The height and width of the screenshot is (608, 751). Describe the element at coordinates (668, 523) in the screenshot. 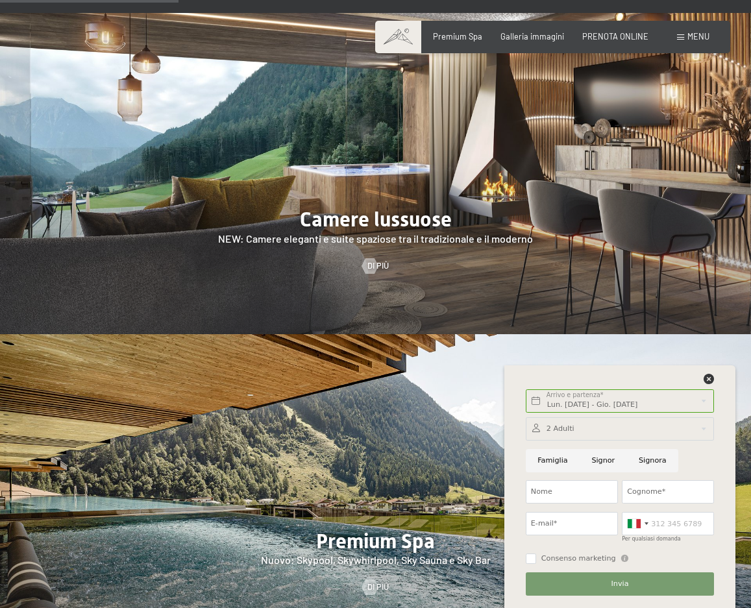

I see `input: 312 345 6789` at that location.